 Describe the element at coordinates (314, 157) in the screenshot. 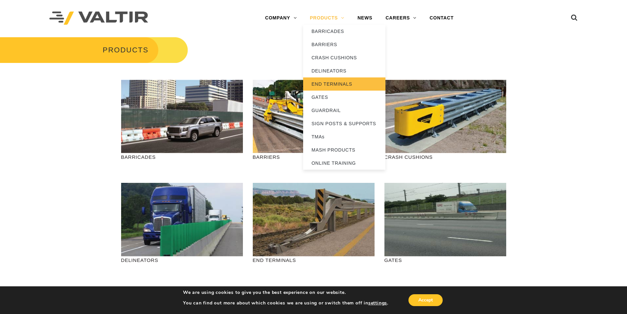

I see `p: BARRIERS` at that location.